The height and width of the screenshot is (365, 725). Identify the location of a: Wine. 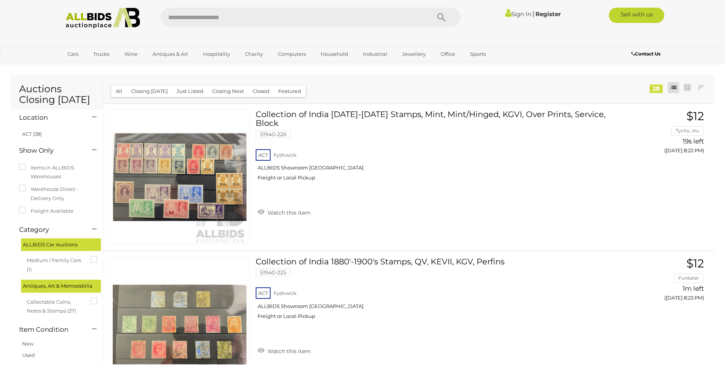
(131, 54).